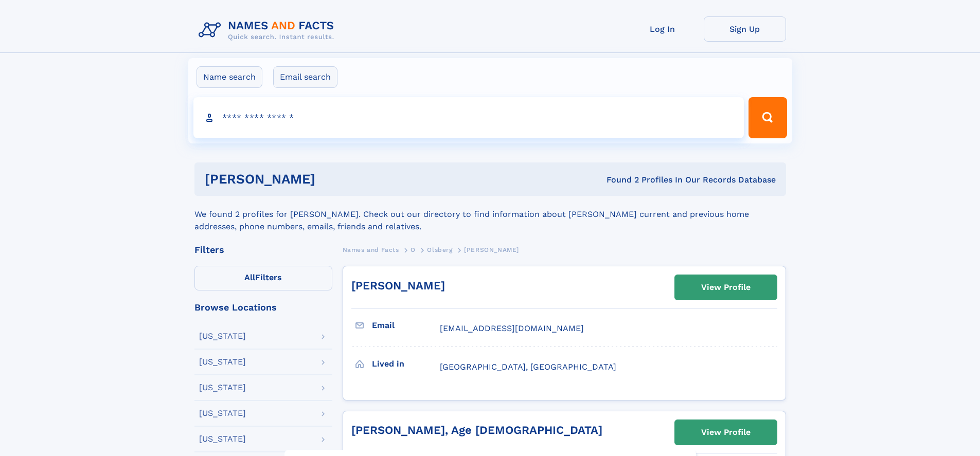 The width and height of the screenshot is (980, 456). Describe the element at coordinates (264, 307) in the screenshot. I see `div: Browse Locations` at that location.